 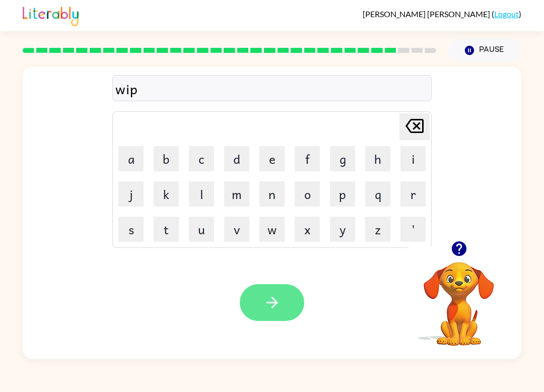 What do you see at coordinates (237, 159) in the screenshot?
I see `button: d` at bounding box center [237, 159].